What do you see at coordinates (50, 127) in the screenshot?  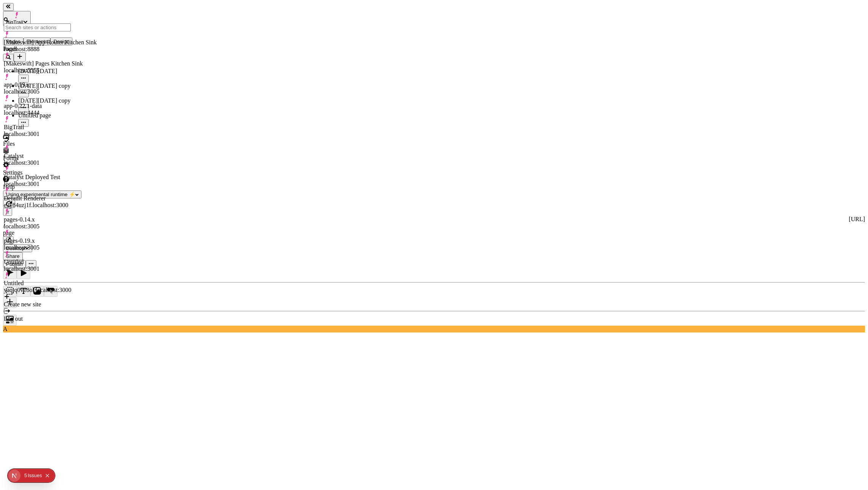 I see `div: BigTrail` at bounding box center [50, 127].